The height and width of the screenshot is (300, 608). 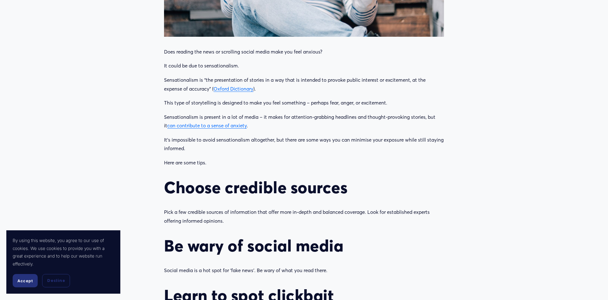 What do you see at coordinates (207, 125) in the screenshot?
I see `a: can contribute to a sense of anxiety` at bounding box center [207, 125].